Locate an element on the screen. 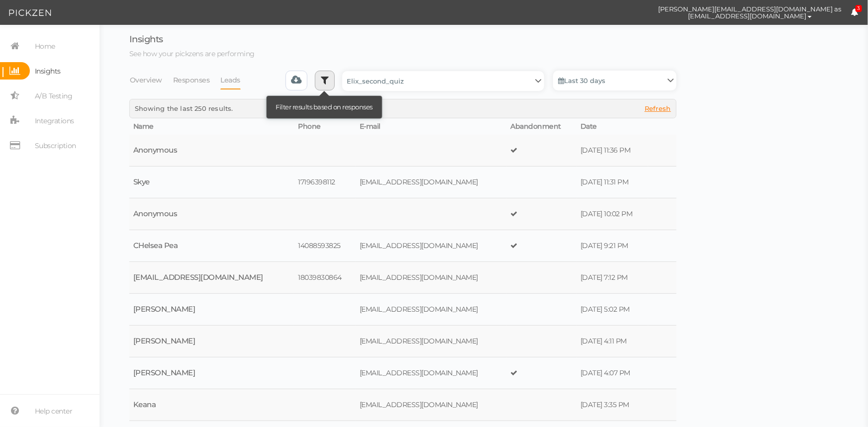 This screenshot has height=427, width=868. span: Home is located at coordinates (45, 46).